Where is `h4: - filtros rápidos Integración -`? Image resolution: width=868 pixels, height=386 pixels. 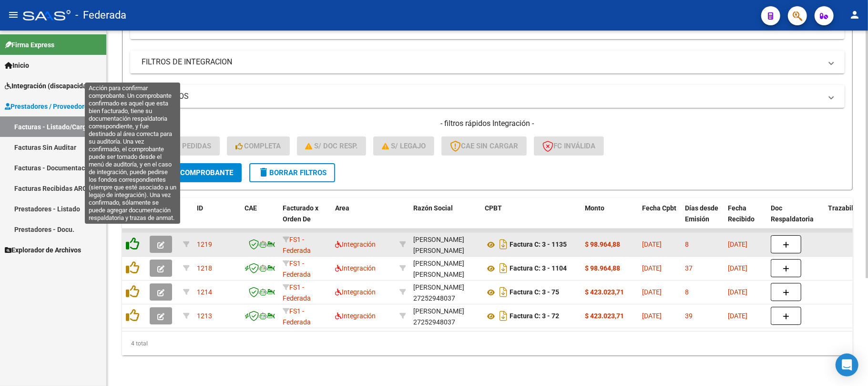 h4: - filtros rápidos Integración - is located at coordinates (487, 123).